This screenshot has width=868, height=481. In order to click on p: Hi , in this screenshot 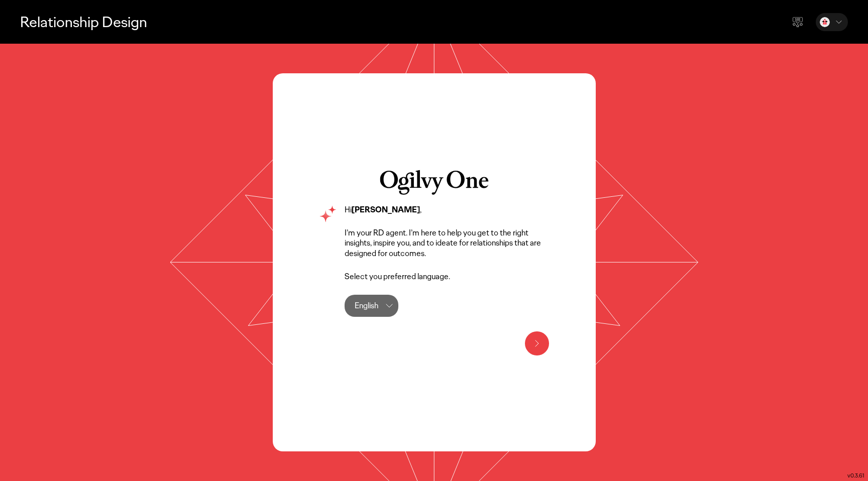, I will do `click(446, 209)`.